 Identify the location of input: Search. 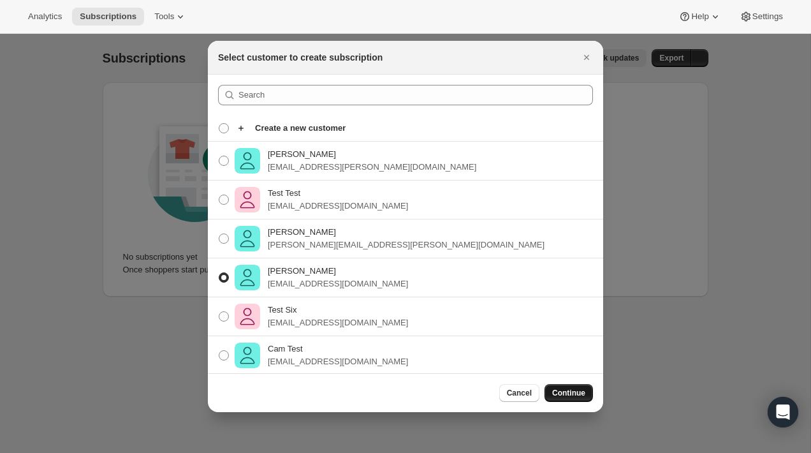
(416, 95).